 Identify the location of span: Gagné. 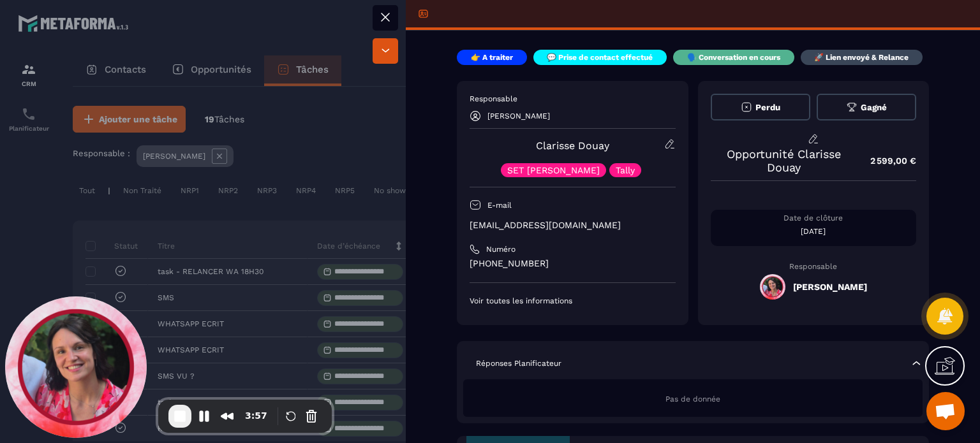
(874, 107).